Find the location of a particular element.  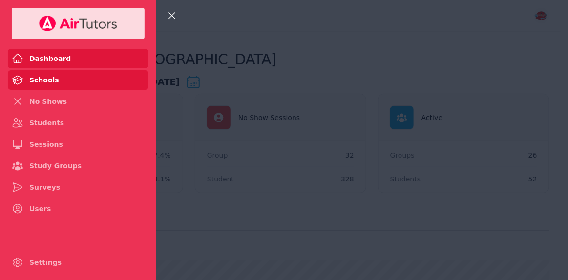

a: Schools is located at coordinates (78, 80).